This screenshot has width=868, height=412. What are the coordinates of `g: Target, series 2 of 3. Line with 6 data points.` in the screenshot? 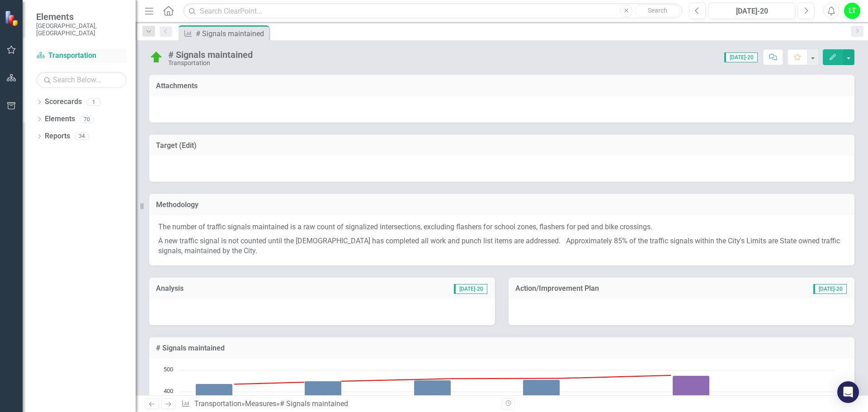 It's located at (452, 380).